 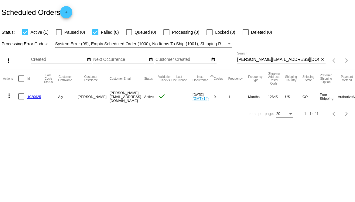 What do you see at coordinates (25, 44) in the screenshot?
I see `span: Processing Error Codes:` at bounding box center [25, 44].